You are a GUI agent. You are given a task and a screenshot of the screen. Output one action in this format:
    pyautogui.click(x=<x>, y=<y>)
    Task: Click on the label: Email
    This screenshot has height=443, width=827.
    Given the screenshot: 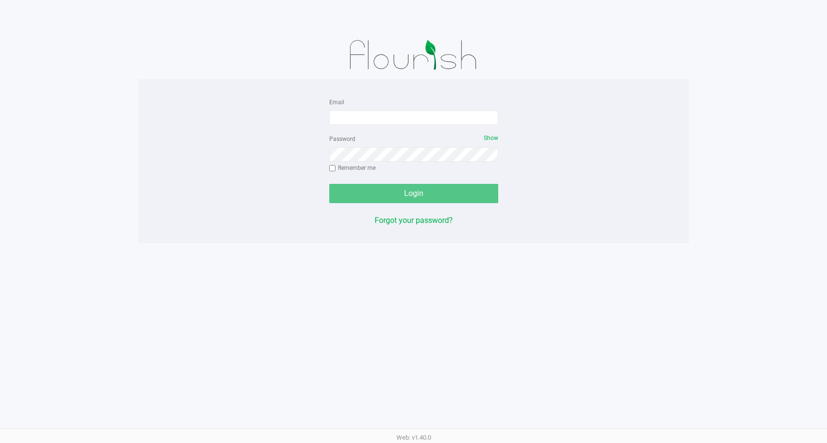 What is the action you would take?
    pyautogui.click(x=337, y=102)
    